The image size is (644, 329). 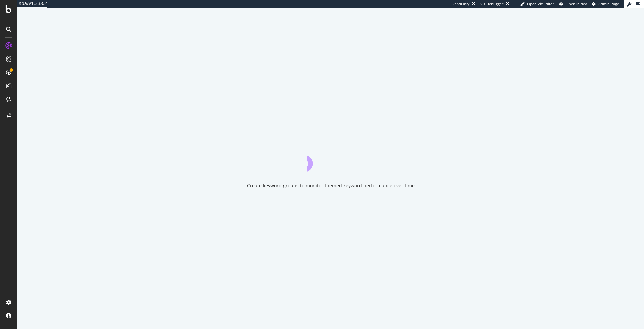 What do you see at coordinates (492, 4) in the screenshot?
I see `div: Viz Debugger:` at bounding box center [492, 4].